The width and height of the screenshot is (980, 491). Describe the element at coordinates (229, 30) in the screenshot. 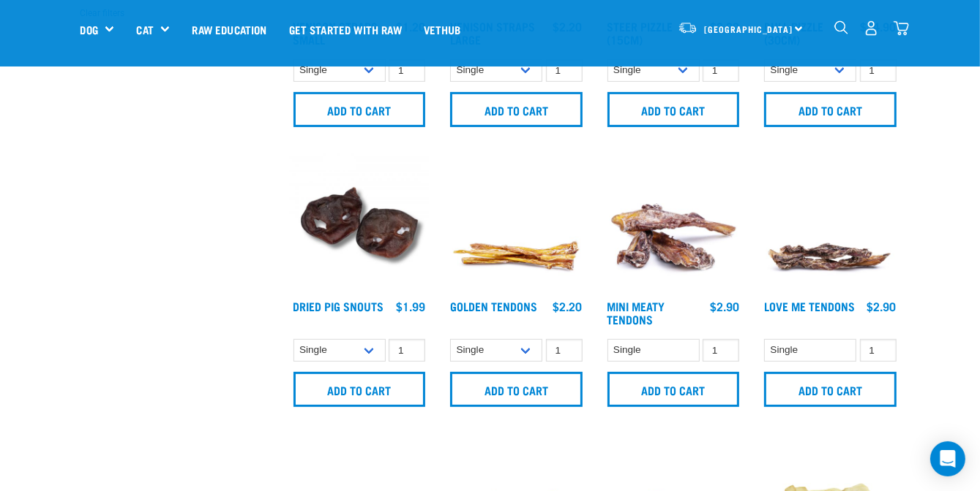

I see `a: Raw Education` at that location.